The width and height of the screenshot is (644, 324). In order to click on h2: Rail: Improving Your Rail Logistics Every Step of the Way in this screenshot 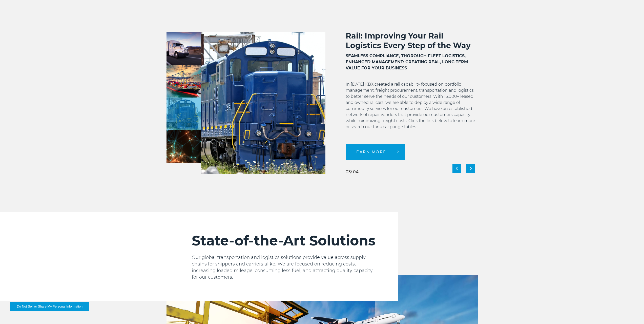, I will do `click(412, 41)`.